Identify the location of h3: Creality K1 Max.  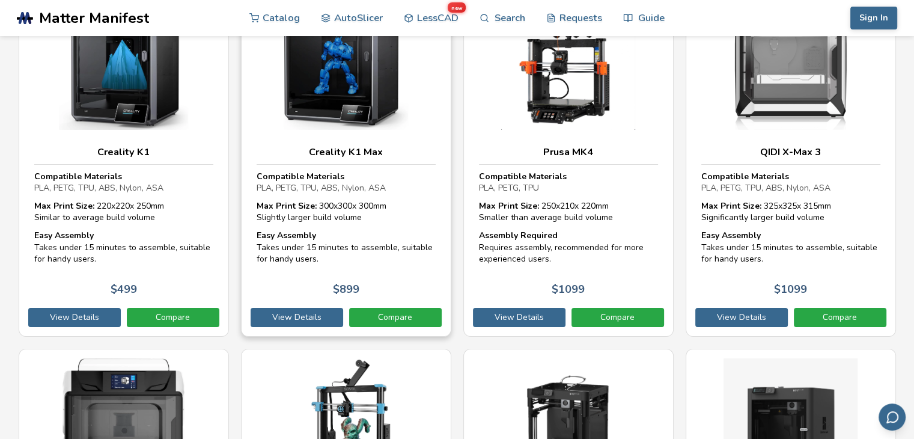
(346, 152).